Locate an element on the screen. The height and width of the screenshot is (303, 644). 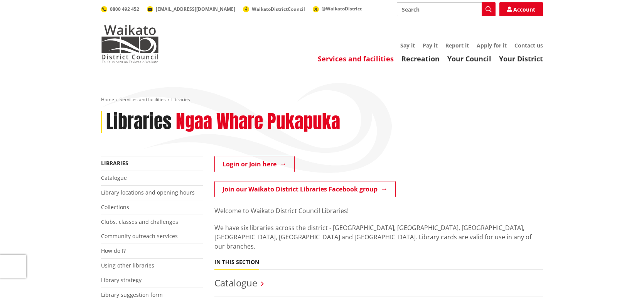
a: Account is located at coordinates (521, 9).